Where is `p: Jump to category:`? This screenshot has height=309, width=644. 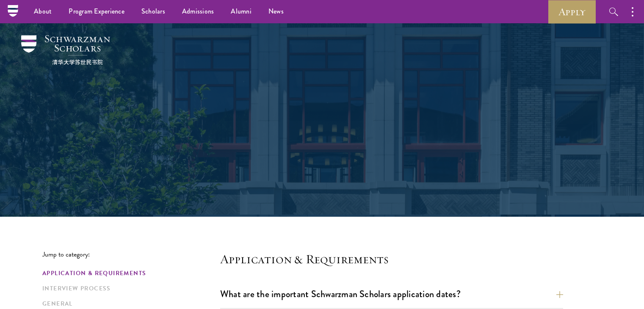
p: Jump to category: is located at coordinates (131, 254).